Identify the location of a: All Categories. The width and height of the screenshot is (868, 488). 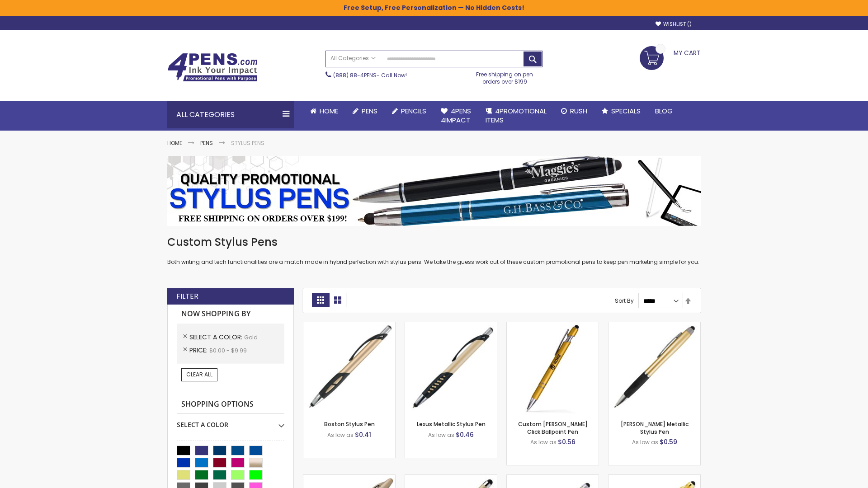
(353, 58).